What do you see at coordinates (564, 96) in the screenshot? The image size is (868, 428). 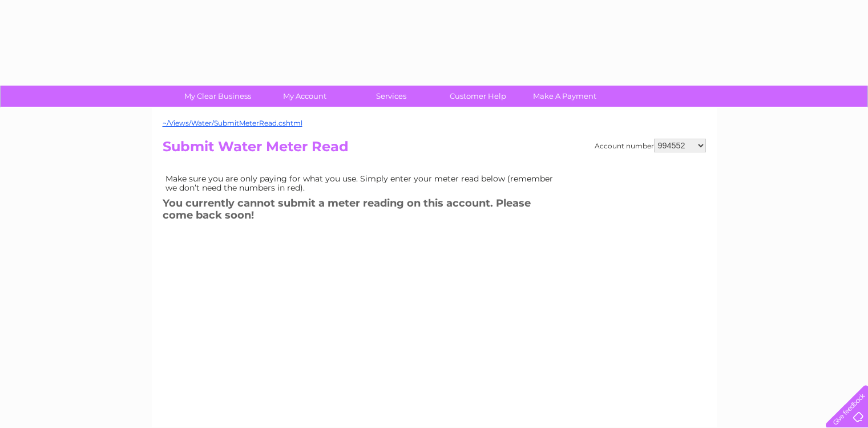 I see `a: Make A Payment` at bounding box center [564, 96].